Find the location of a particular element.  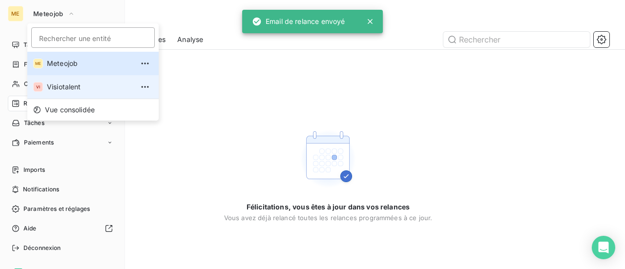

span: Analyse is located at coordinates (190, 40).